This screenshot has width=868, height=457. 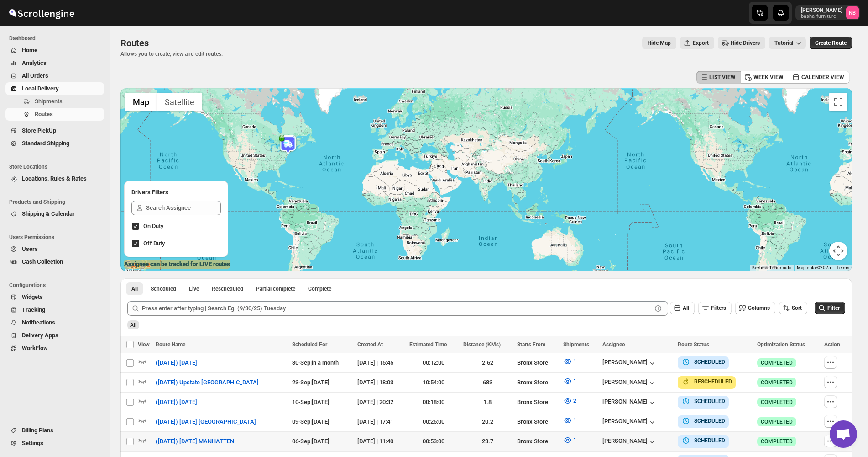 I want to click on span: Shipping & Calendar, so click(x=49, y=213).